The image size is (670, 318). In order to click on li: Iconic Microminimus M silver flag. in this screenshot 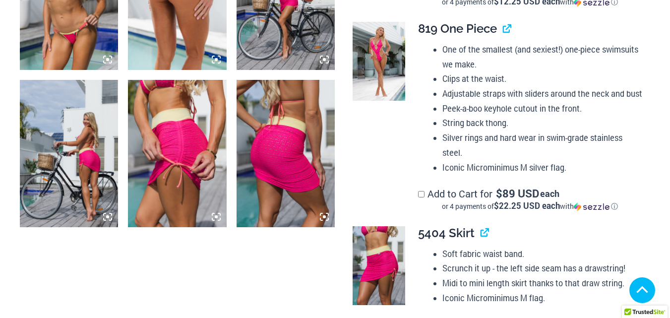, I will do `click(542, 168)`.